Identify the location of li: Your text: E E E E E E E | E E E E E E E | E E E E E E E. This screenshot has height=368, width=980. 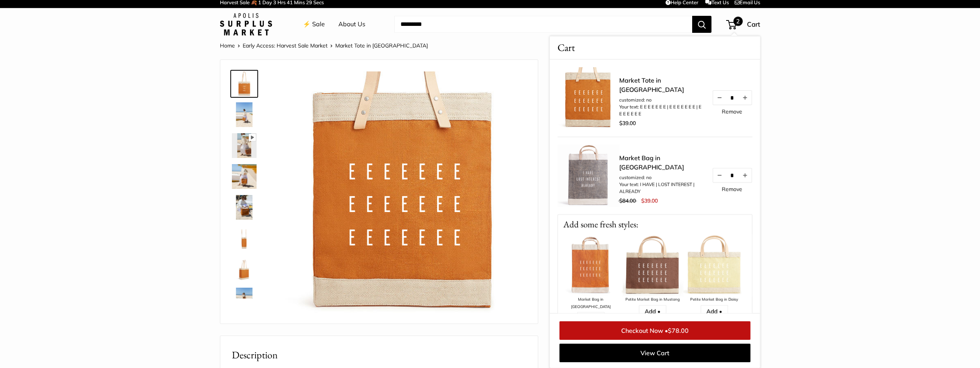
(662, 110).